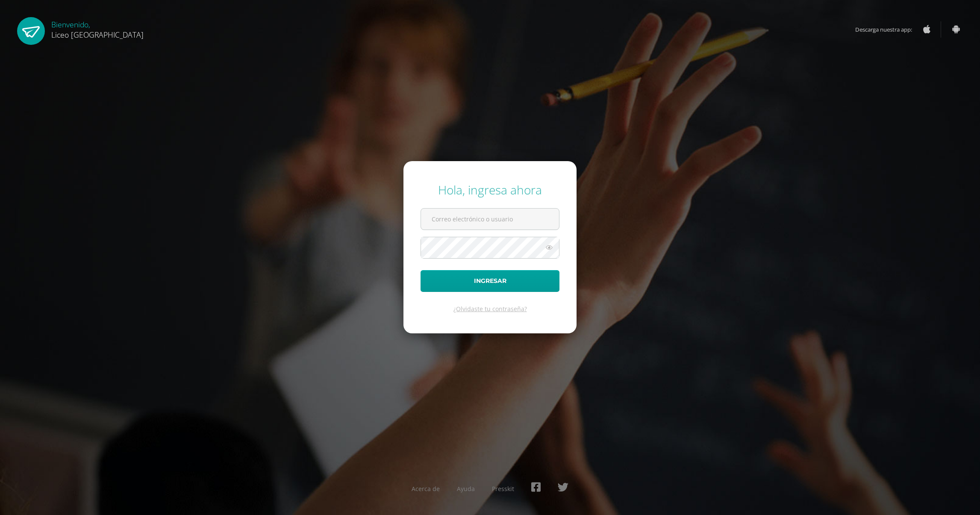 The image size is (980, 515). Describe the element at coordinates (490, 190) in the screenshot. I see `div: Hola, ingresa ahora` at that location.